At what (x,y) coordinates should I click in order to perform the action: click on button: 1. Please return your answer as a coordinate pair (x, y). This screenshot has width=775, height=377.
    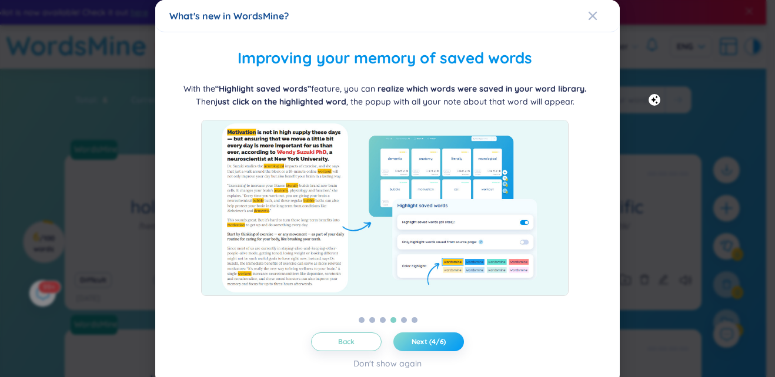
    Looking at the image, I should click on (362, 320).